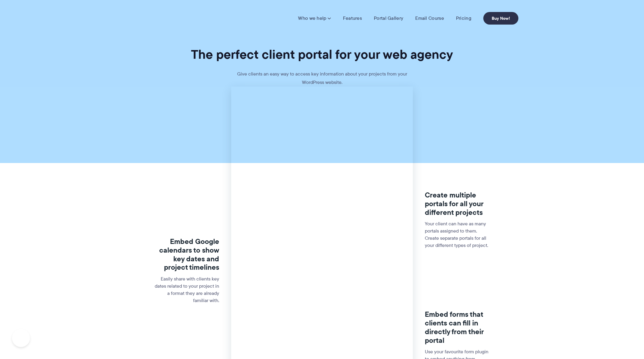 The width and height of the screenshot is (644, 359). What do you see at coordinates (458, 328) in the screenshot?
I see `h3: Embed forms that clients can fill in directly from their portal` at bounding box center [458, 328].